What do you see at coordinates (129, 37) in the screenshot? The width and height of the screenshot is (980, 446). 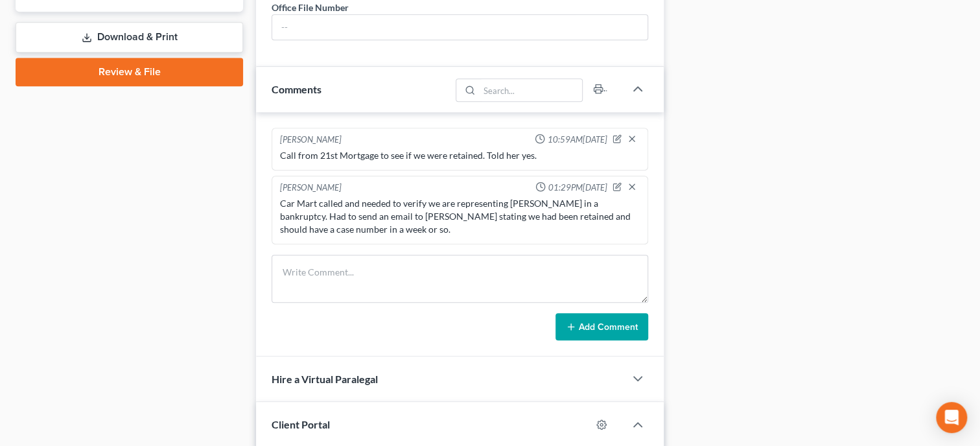 I see `a: Download & Print` at bounding box center [129, 37].